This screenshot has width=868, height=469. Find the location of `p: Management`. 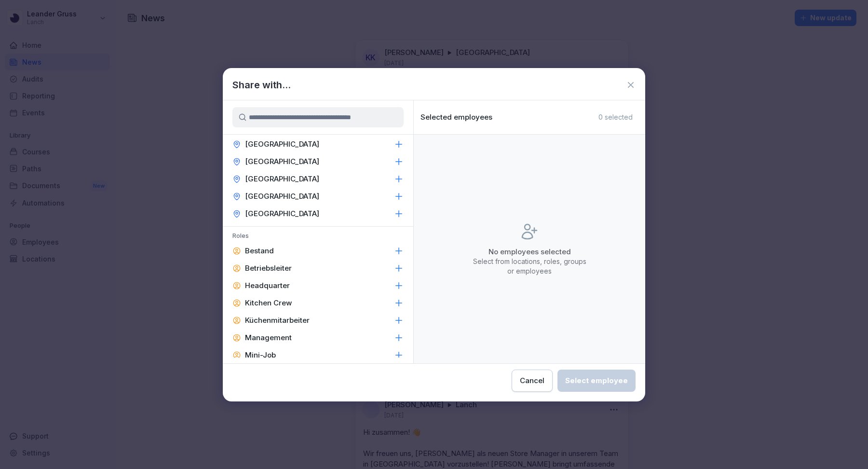

p: Management is located at coordinates (268, 338).